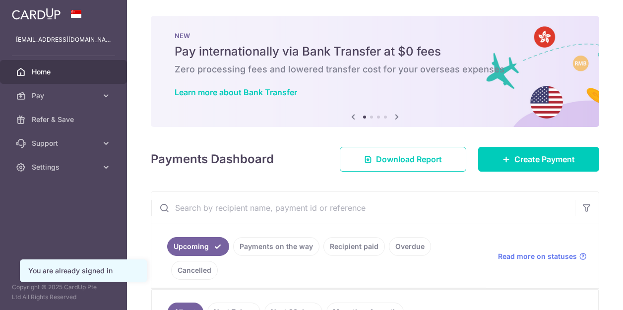 The width and height of the screenshot is (623, 310). What do you see at coordinates (409, 246) in the screenshot?
I see `a: Overdue` at bounding box center [409, 246].